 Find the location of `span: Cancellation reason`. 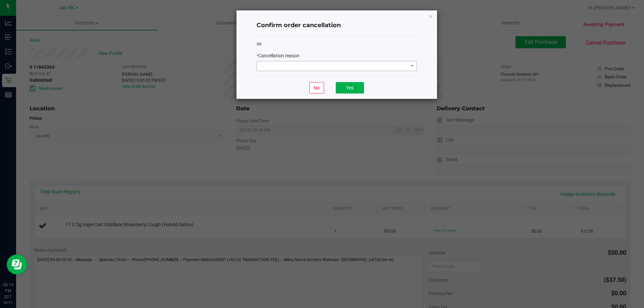

span: Cancellation reason is located at coordinates (279, 56).